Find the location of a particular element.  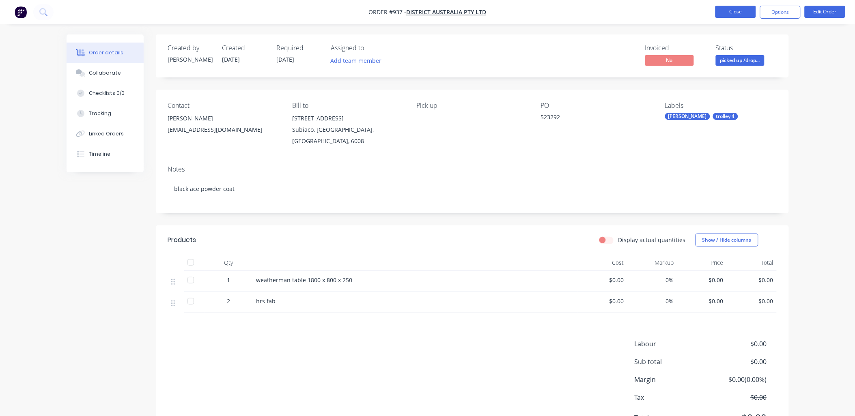

div: Collaborate is located at coordinates (105, 73).